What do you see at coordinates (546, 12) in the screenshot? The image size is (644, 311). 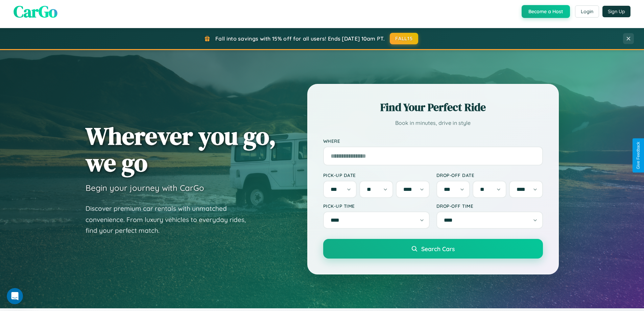 I see `button: Become a Host` at bounding box center [546, 12].